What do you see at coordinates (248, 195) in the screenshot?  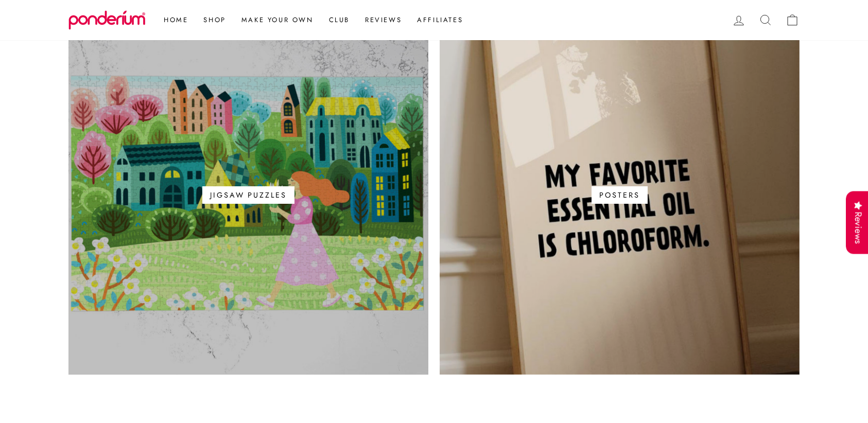 I see `a: Jigsaw Puzzles` at bounding box center [248, 195].